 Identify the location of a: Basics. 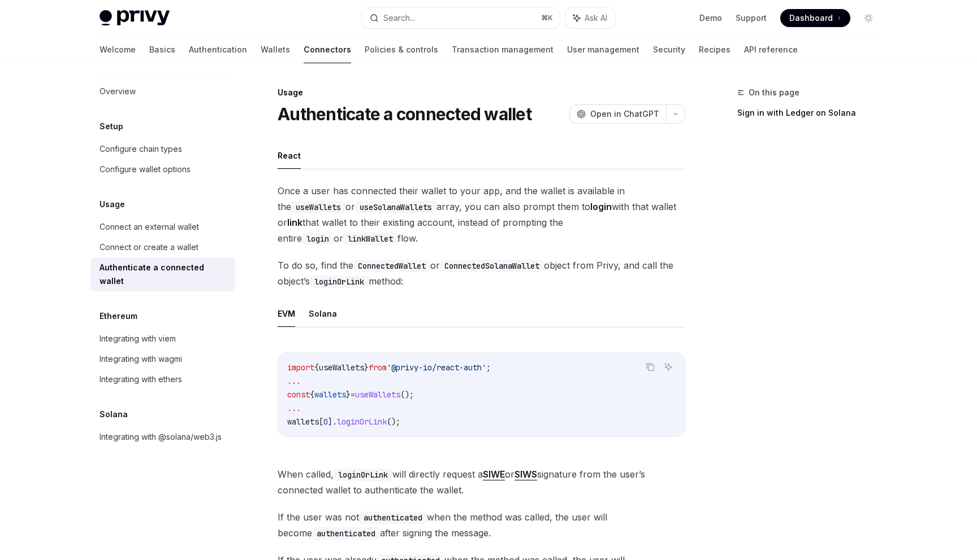
(162, 50).